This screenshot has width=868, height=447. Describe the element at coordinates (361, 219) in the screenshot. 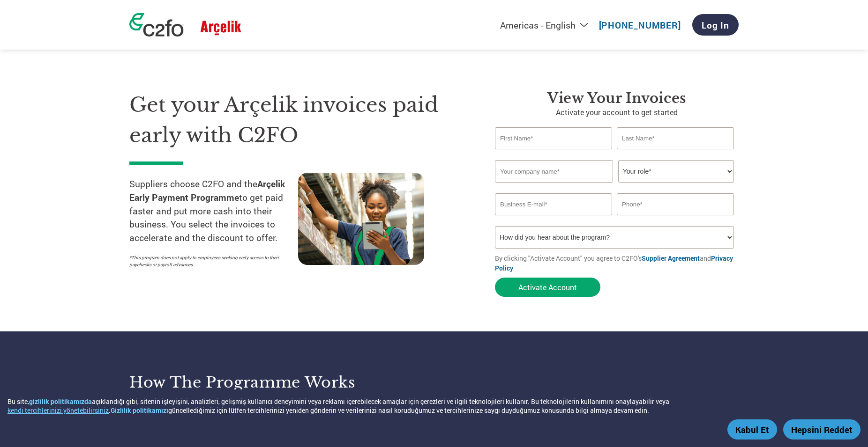

I see `img: supply chain worker` at that location.